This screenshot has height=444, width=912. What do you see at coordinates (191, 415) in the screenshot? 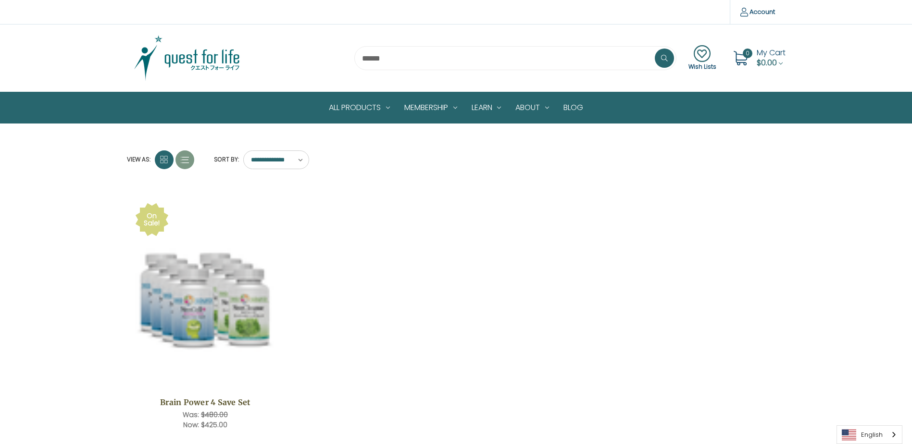
I see `span: Was:` at bounding box center [191, 415].